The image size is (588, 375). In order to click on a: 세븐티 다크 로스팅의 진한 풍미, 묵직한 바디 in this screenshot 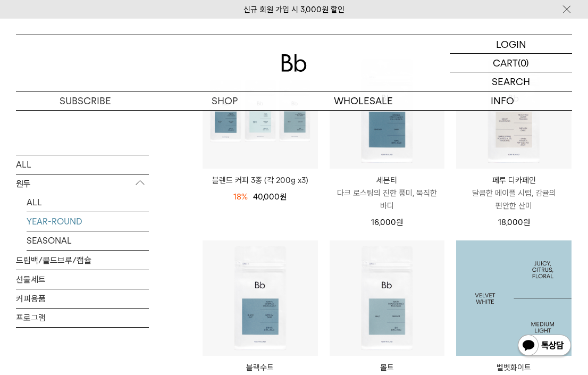, I will do `click(387, 193)`.